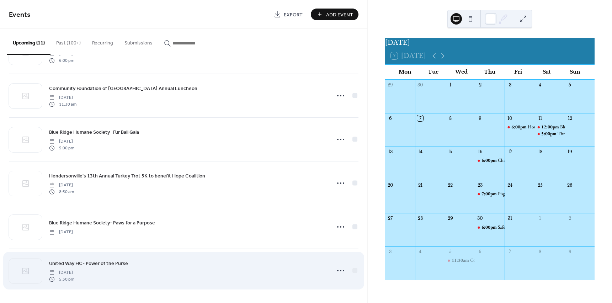 The width and height of the screenshot is (612, 303). Describe the element at coordinates (490, 194) in the screenshot. I see `span: 7:00pm` at that location.